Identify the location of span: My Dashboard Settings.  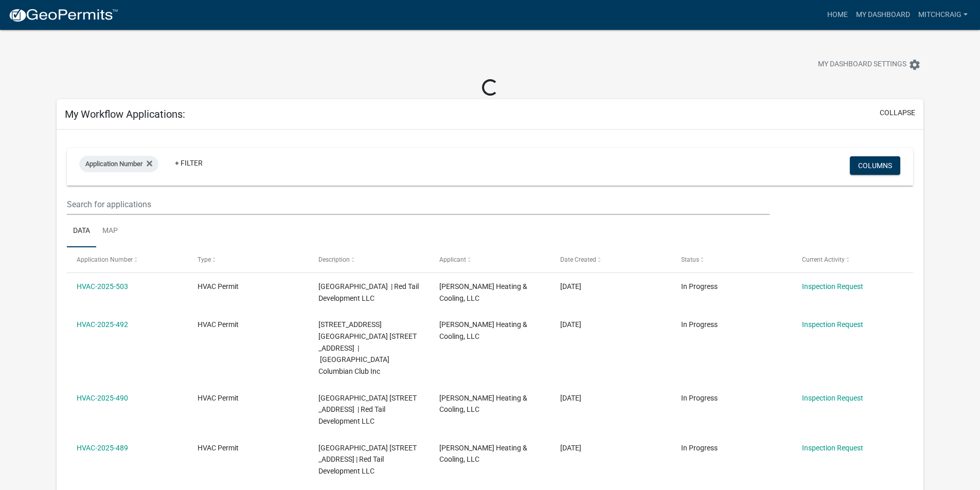
(862, 65).